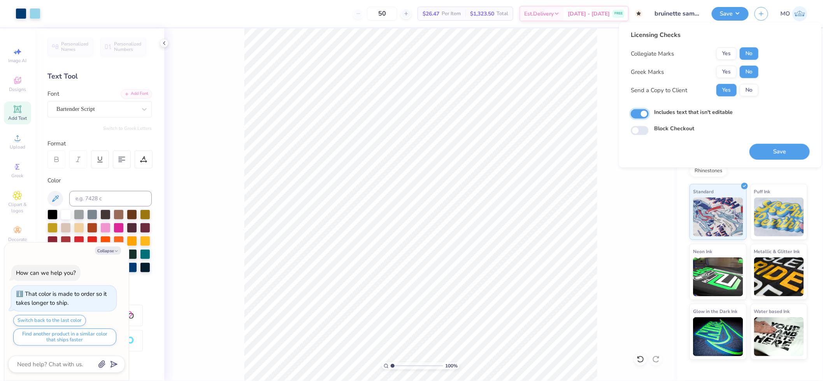 This screenshot has height=381, width=823. What do you see at coordinates (693, 112) in the screenshot?
I see `label: Includes text that isn't editable` at bounding box center [693, 112].